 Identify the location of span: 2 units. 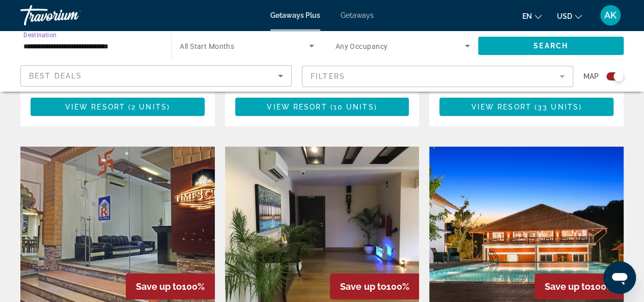
(150, 107).